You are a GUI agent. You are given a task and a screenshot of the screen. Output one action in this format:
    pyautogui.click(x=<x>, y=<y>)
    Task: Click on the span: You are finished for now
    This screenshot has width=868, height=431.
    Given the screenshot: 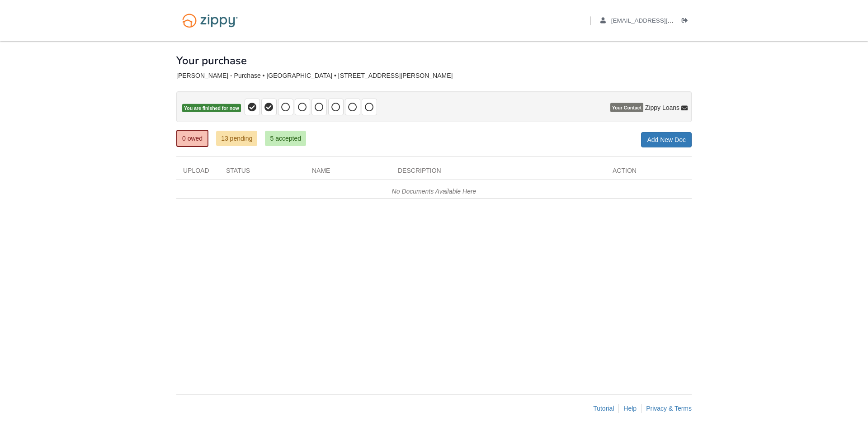 What is the action you would take?
    pyautogui.click(x=212, y=108)
    